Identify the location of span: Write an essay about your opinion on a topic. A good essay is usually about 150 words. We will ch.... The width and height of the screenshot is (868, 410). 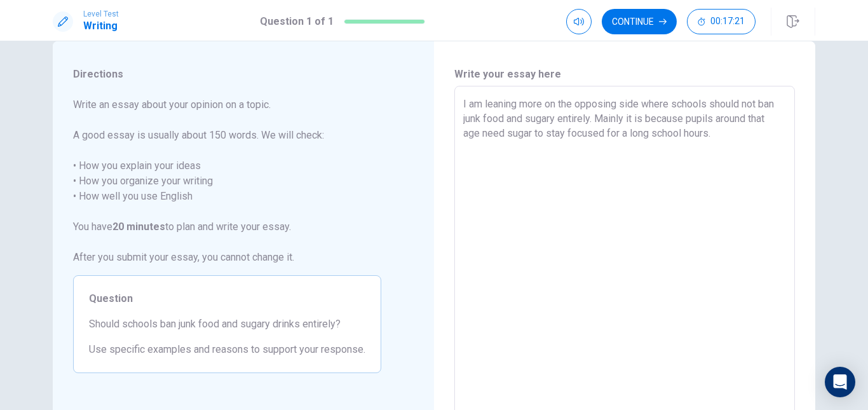
(227, 181).